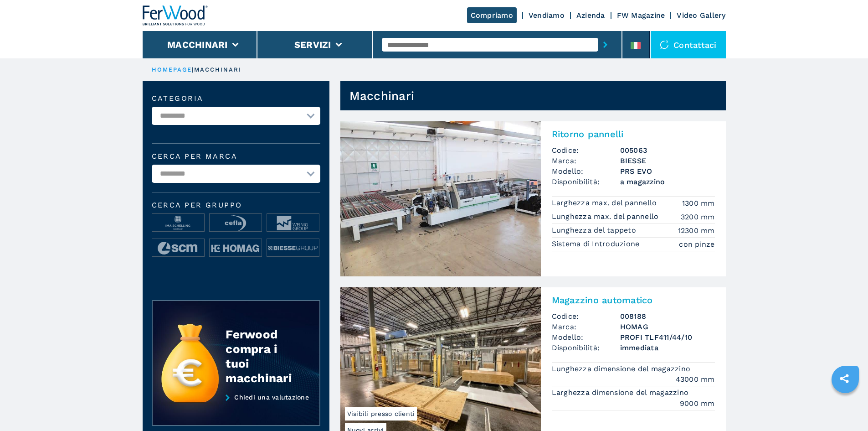 Image resolution: width=868 pixels, height=431 pixels. What do you see at coordinates (313, 45) in the screenshot?
I see `button: Servizi` at bounding box center [313, 45].